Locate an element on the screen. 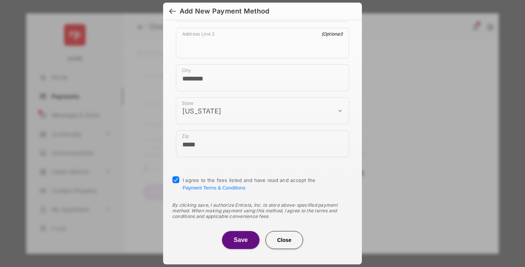 Image resolution: width=525 pixels, height=267 pixels. div: payment_method_screening[postal_addresses][postalCode] is located at coordinates (263, 144).